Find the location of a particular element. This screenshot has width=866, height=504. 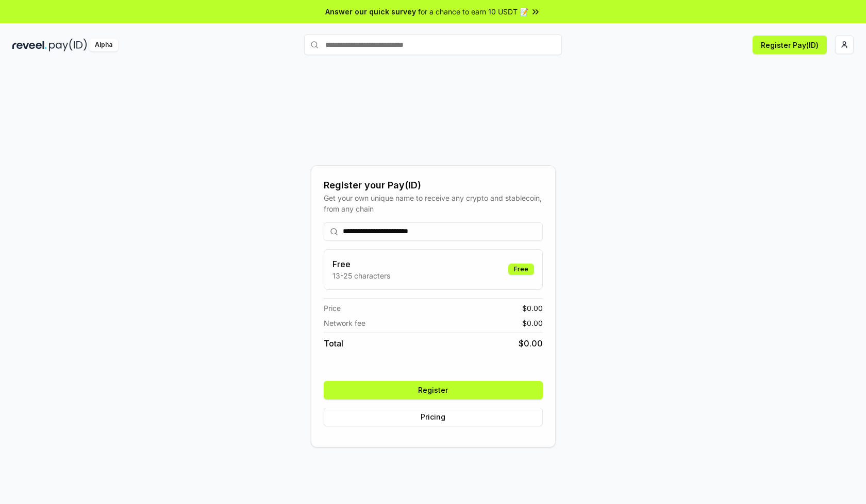

span: Answer our quick survey is located at coordinates (371, 12).